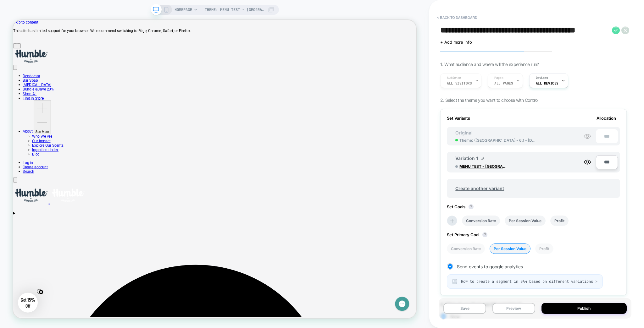 The width and height of the screenshot is (644, 328). What do you see at coordinates (20, 201) in the screenshot?
I see `a: Search` at bounding box center [20, 201].